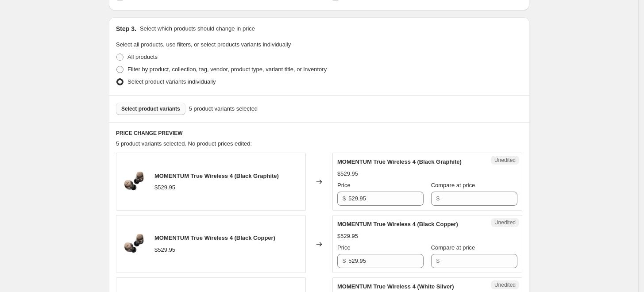 The width and height of the screenshot is (644, 292). I want to click on span: MOMENTUM True Wireless 4 (White Silver), so click(396, 286).